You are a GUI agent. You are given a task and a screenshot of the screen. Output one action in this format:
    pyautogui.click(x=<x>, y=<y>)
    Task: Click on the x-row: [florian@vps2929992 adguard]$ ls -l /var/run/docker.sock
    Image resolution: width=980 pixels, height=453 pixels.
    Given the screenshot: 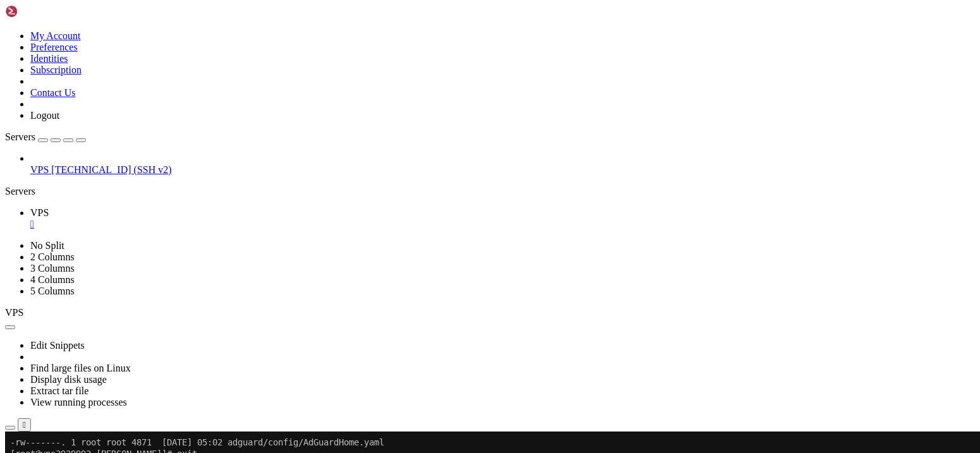 What is the action you would take?
    pyautogui.click(x=410, y=340)
    